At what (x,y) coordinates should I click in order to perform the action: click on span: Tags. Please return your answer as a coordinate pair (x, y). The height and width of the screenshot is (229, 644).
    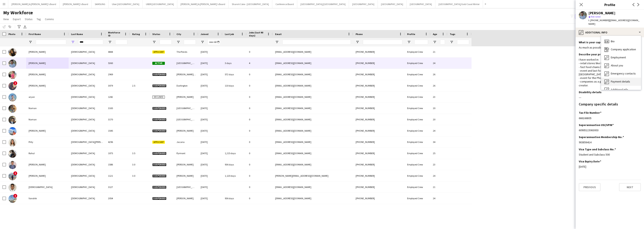
    Looking at the image, I should click on (452, 34).